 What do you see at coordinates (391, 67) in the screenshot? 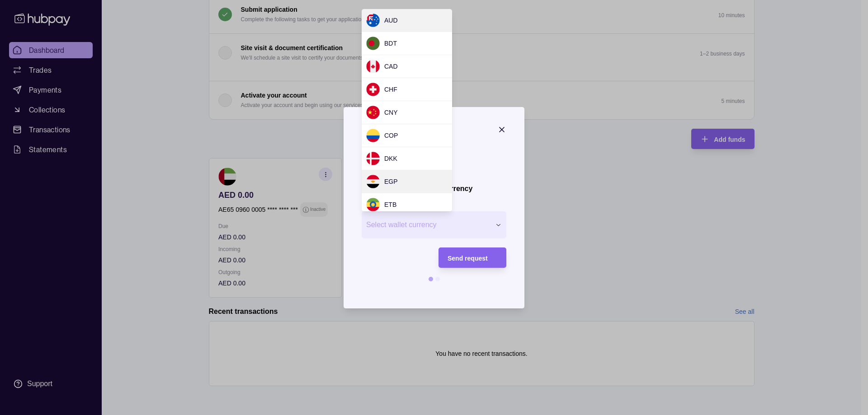
I see `span: CAD` at bounding box center [391, 67].